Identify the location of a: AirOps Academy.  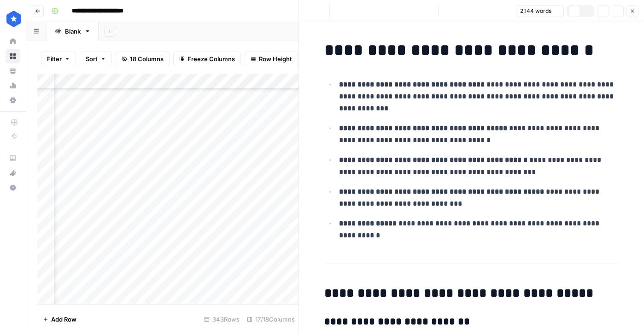
(13, 159).